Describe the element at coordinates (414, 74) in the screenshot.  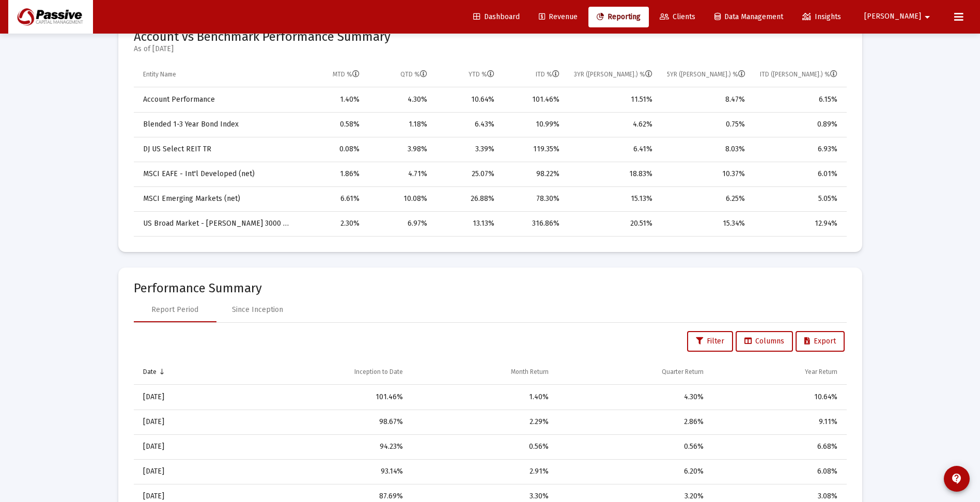
I see `div: QTD %` at that location.